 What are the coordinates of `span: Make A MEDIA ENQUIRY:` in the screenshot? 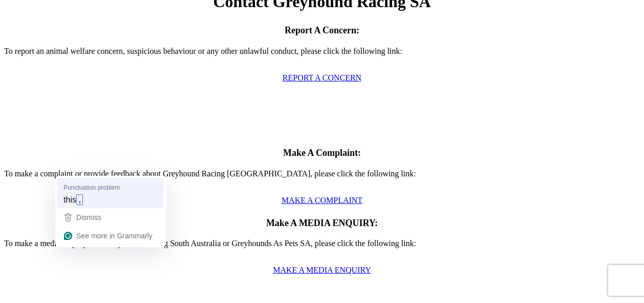 It's located at (322, 223).